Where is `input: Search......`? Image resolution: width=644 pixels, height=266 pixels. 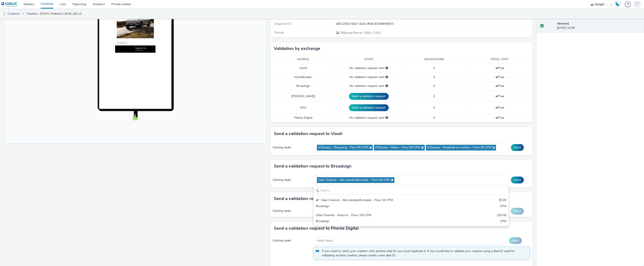 input: Search...... is located at coordinates (411, 191).